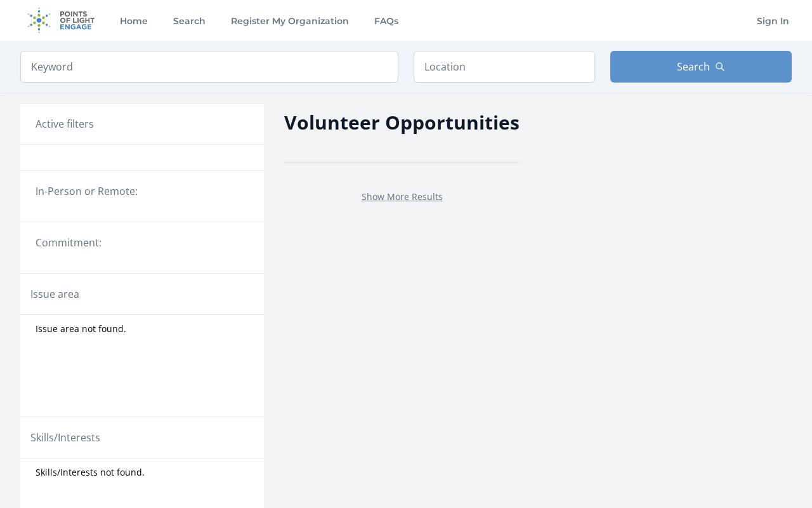 The image size is (812, 508). Describe the element at coordinates (504, 67) in the screenshot. I see `input: Location` at that location.